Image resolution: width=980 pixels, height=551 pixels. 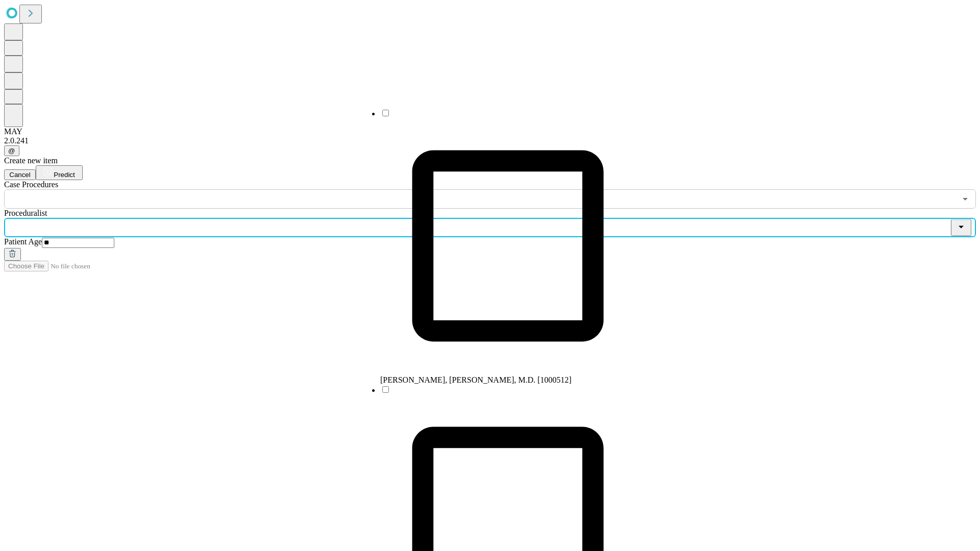 I want to click on span: Scheduled Procedure, so click(x=31, y=184).